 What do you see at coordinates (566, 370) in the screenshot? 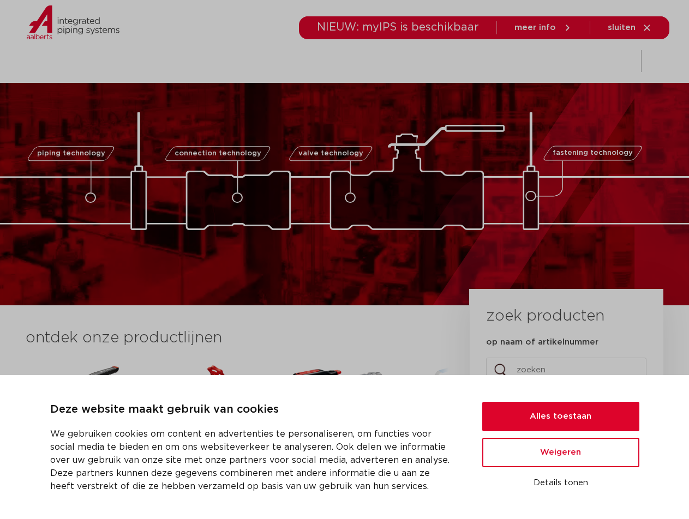
I see `input: zoeken` at bounding box center [566, 370].